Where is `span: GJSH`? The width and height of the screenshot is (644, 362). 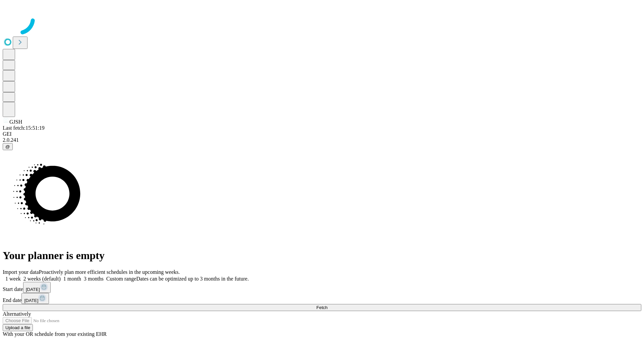
span: GJSH is located at coordinates (16, 122).